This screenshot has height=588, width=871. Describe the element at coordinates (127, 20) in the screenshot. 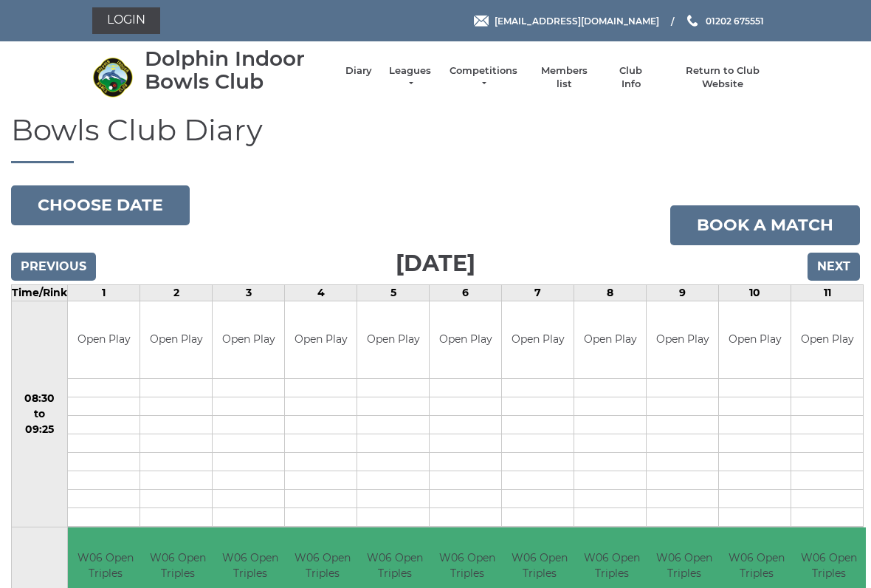

I see `a: Login` at that location.